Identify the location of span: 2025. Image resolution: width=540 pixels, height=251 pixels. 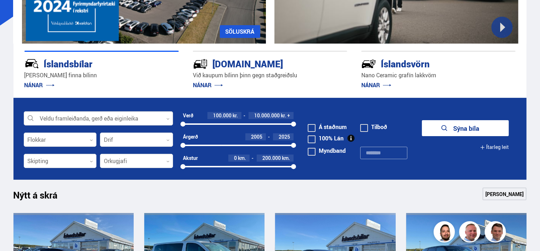
(284, 137).